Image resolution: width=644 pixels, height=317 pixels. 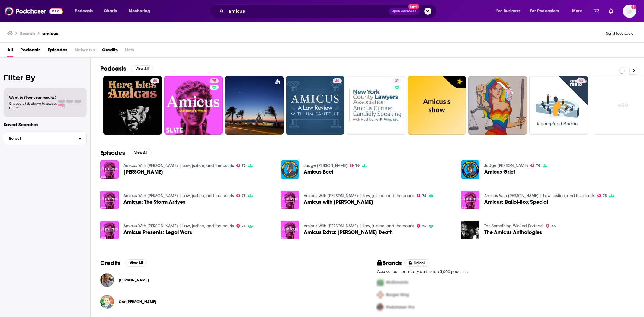 What do you see at coordinates (110, 11) in the screenshot?
I see `a: Charts` at bounding box center [110, 11].